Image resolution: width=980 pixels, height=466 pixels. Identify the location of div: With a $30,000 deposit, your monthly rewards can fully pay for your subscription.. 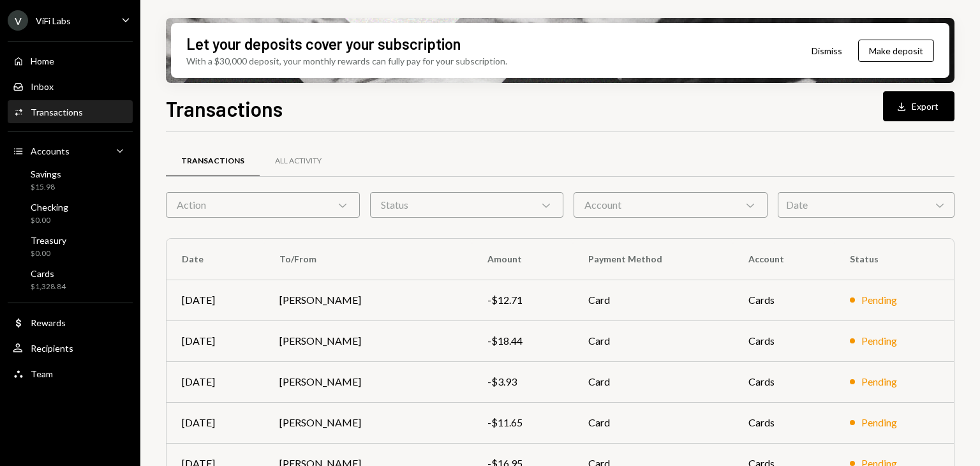
(347, 61).